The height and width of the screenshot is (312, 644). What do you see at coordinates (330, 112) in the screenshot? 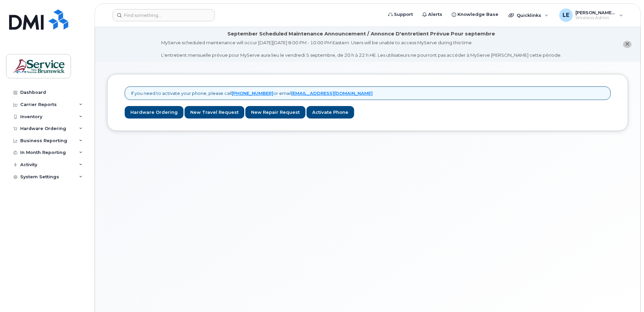
I see `a: Activate Phone` at bounding box center [330, 112].